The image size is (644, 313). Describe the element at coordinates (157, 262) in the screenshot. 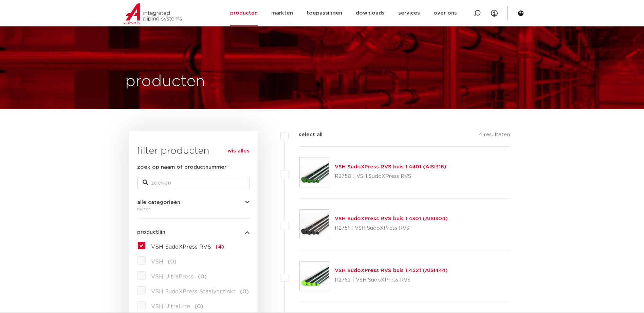

I see `span: VSH` at that location.